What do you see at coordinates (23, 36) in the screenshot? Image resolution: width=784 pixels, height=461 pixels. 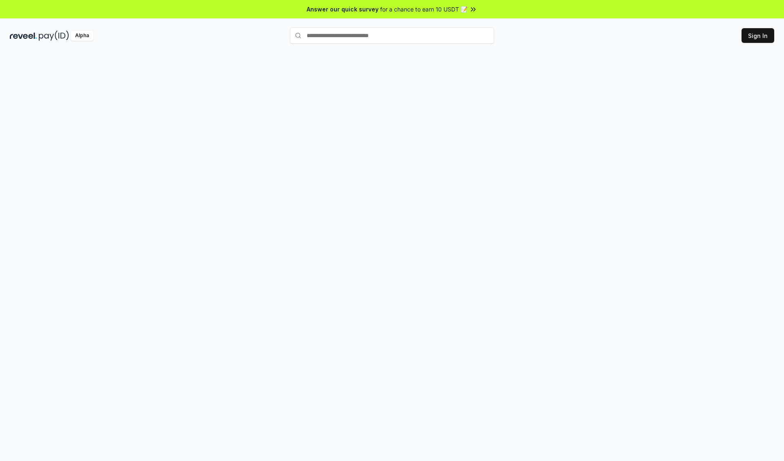 I see `img: reveel_dark` at bounding box center [23, 36].